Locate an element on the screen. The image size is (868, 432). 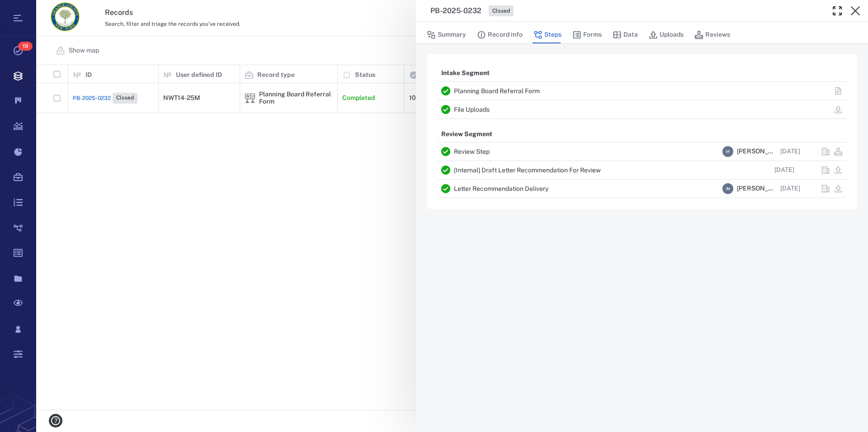
button: Summary is located at coordinates (447, 35).